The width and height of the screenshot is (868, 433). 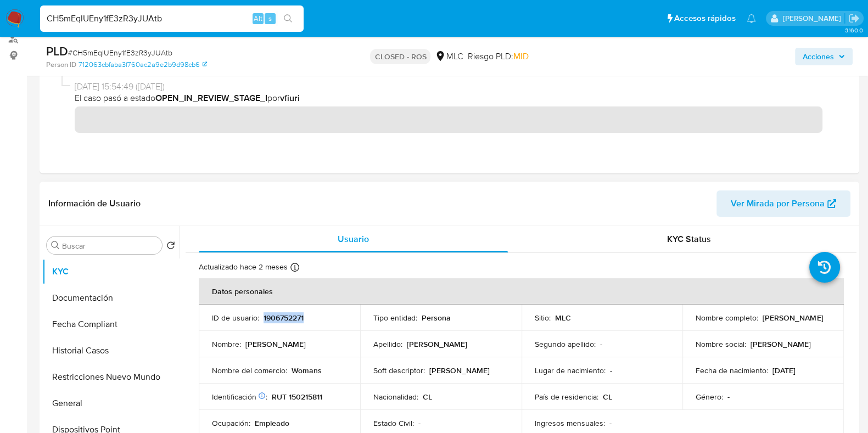 I want to click on p: Estado Civil :, so click(x=394, y=423).